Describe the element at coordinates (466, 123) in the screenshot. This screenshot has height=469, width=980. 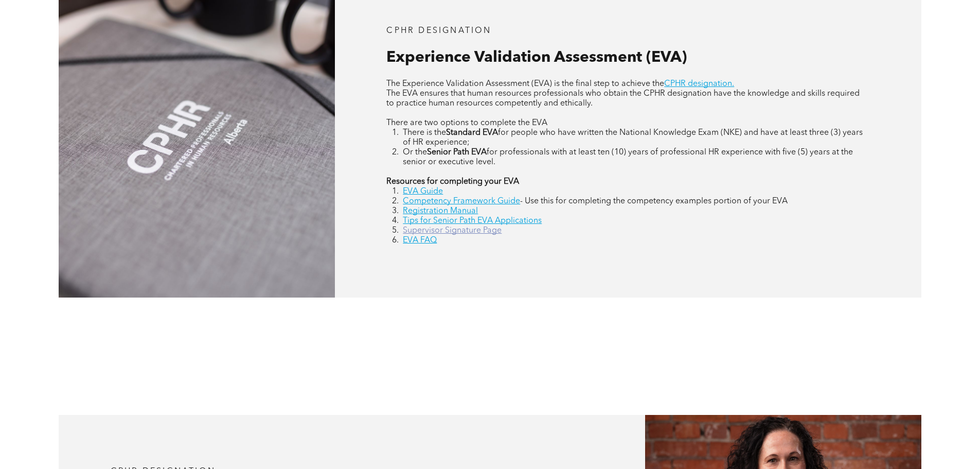
I see `span: There are two options to complete the EVA` at that location.